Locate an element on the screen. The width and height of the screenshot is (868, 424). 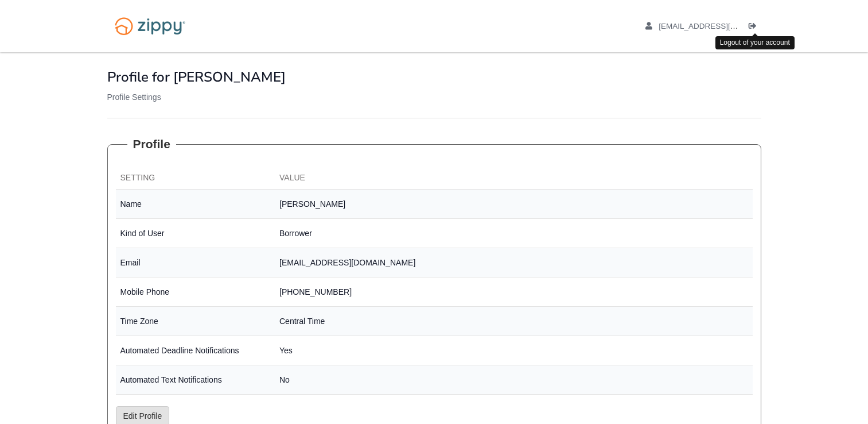
img: Logo is located at coordinates (149, 26).